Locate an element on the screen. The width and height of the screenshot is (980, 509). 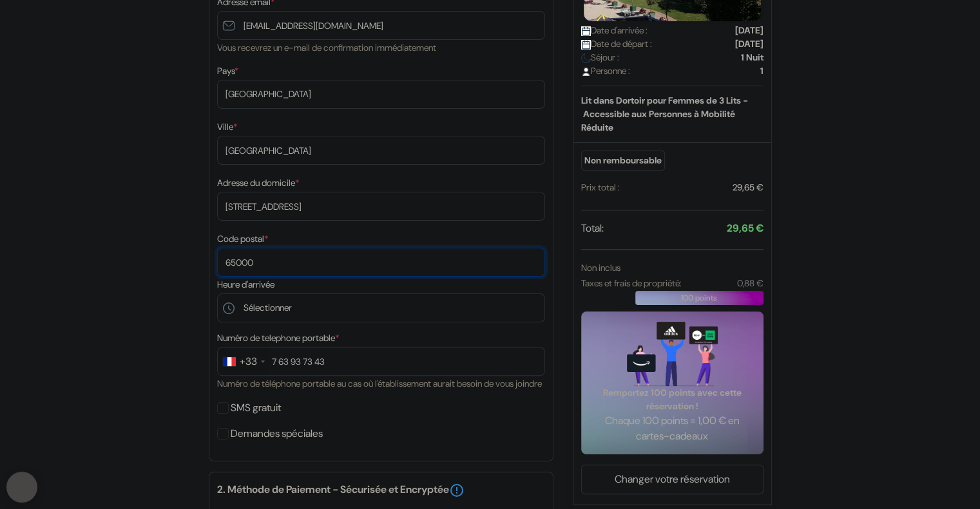
img: moon.svg is located at coordinates (585, 58).